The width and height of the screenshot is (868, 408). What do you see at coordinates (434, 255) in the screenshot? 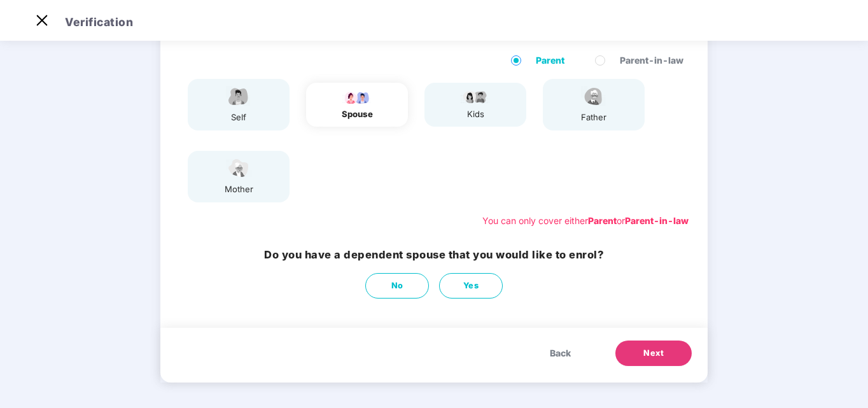
I see `h3: Do you have a dependent spouse that you would like to enrol?` at bounding box center [434, 255].